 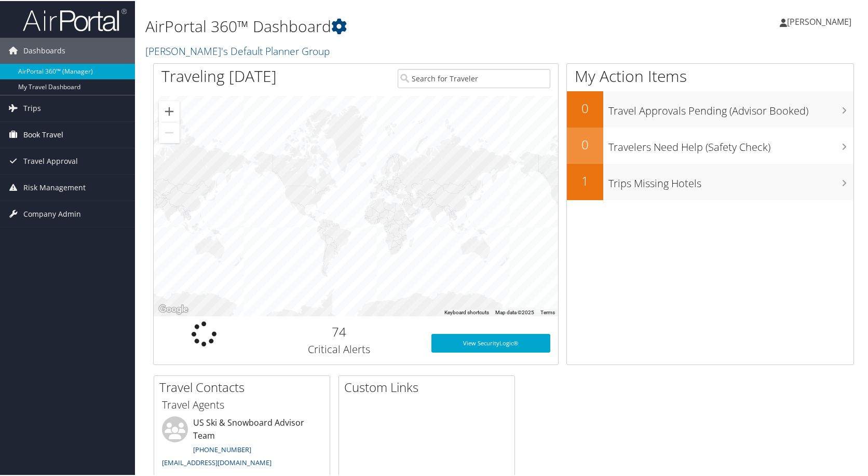 I want to click on h2: Travel Contacts, so click(x=245, y=386).